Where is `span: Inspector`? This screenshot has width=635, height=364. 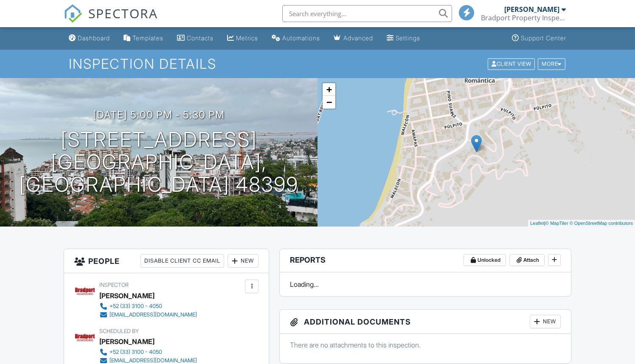
span: Inspector is located at coordinates (114, 285).